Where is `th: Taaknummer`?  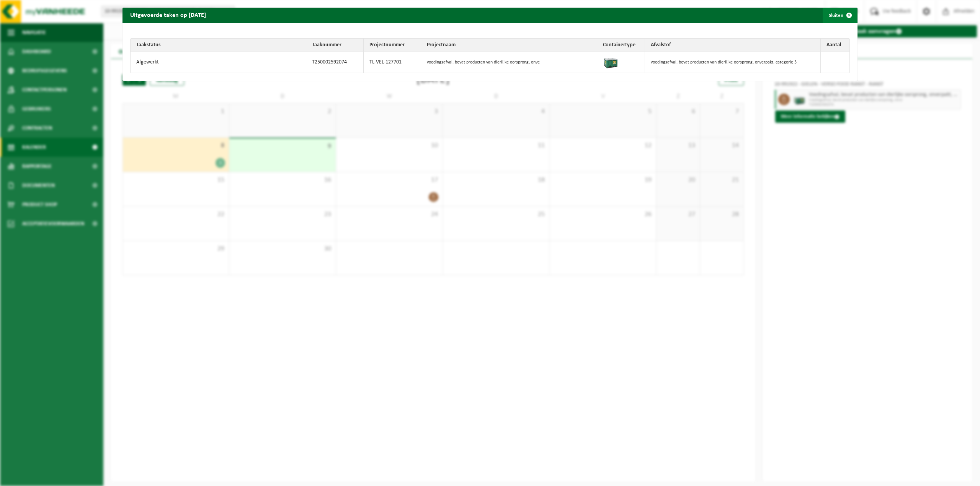 th: Taaknummer is located at coordinates (335, 45).